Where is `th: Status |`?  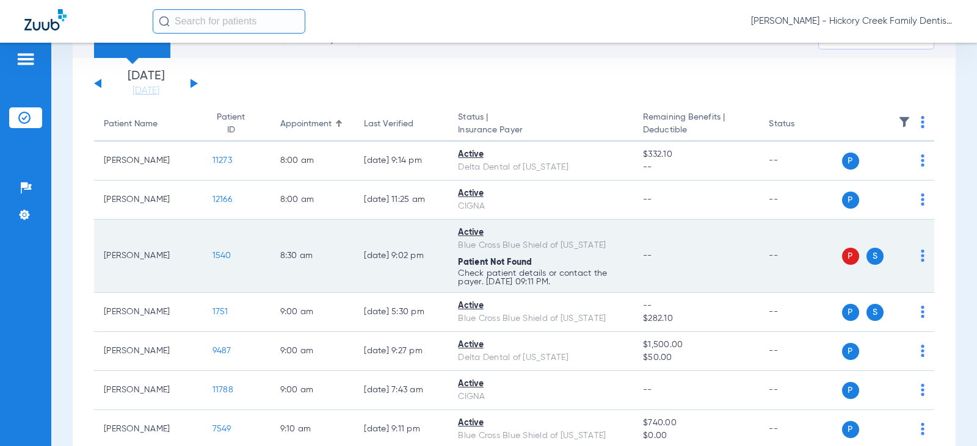 th: Status | is located at coordinates (541, 125).